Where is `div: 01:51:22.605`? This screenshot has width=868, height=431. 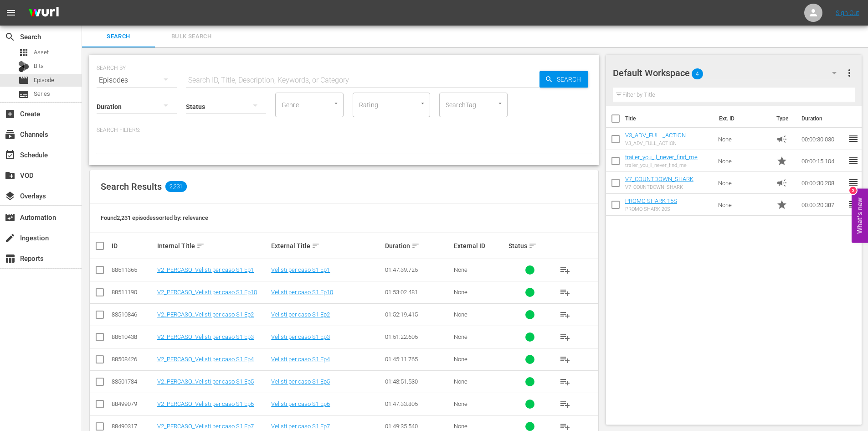 div: 01:51:22.605 is located at coordinates (417, 336).